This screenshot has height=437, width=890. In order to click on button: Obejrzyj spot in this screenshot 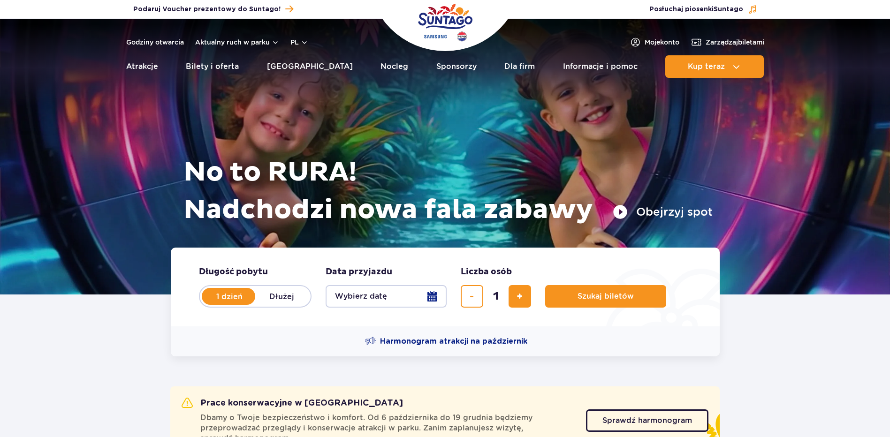, I will do `click(663, 212)`.